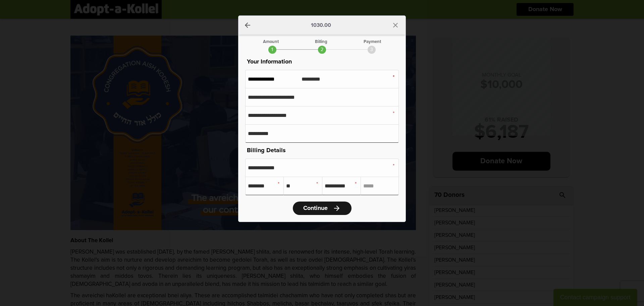 Image resolution: width=644 pixels, height=306 pixels. I want to click on p: Billing Details, so click(322, 150).